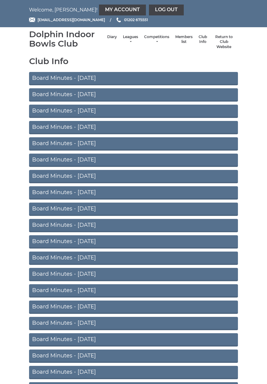 The width and height of the screenshot is (267, 384). What do you see at coordinates (122, 10) in the screenshot?
I see `a: My Account` at bounding box center [122, 10].